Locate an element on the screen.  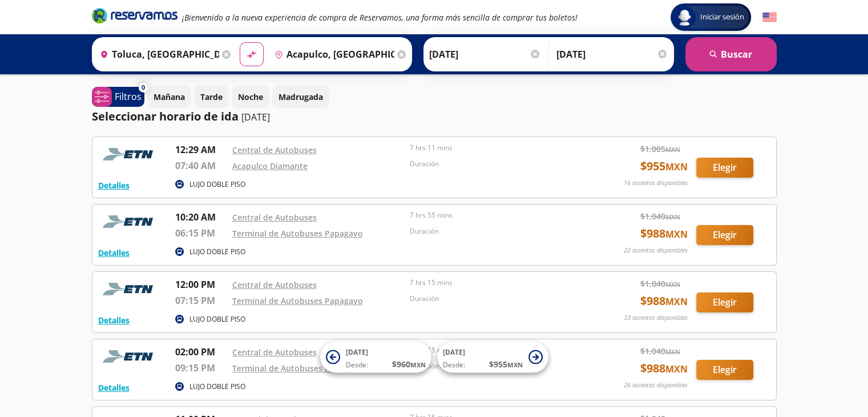
button: Buscar is located at coordinates (731, 54).